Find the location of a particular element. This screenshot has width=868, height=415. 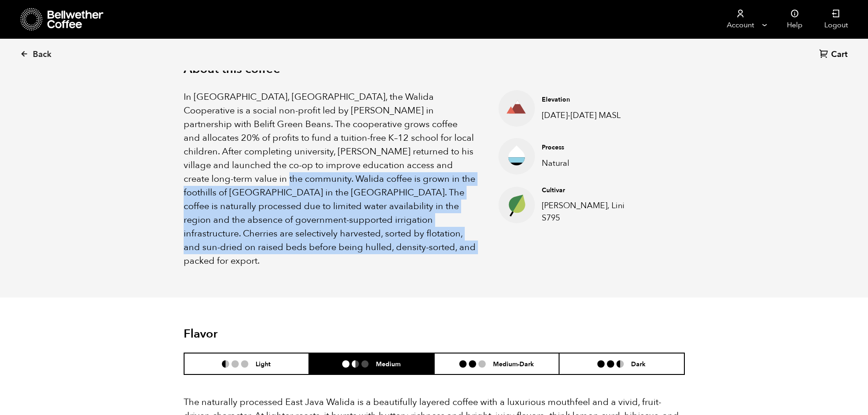

h6: Dark is located at coordinates (638, 364).